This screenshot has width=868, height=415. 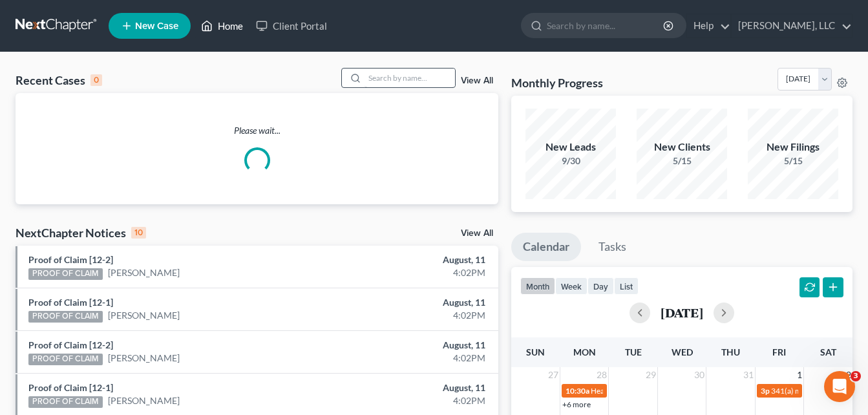 I want to click on div: 9/30, so click(x=570, y=161).